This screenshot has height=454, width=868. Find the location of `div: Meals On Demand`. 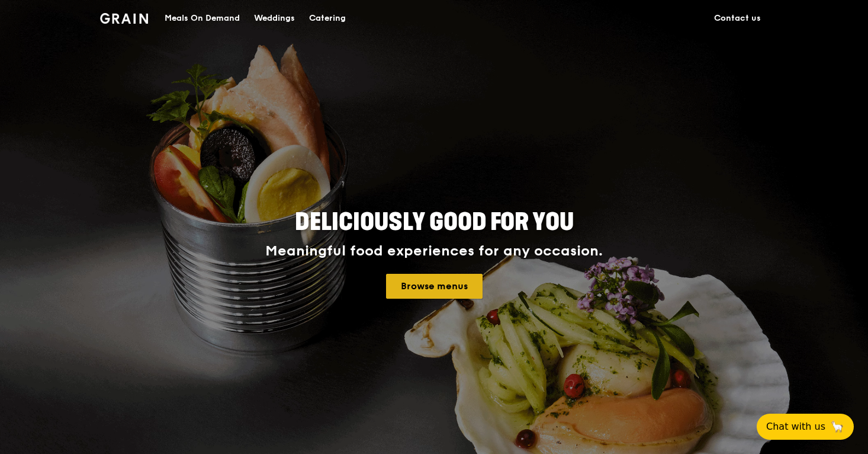

div: Meals On Demand is located at coordinates (202, 18).